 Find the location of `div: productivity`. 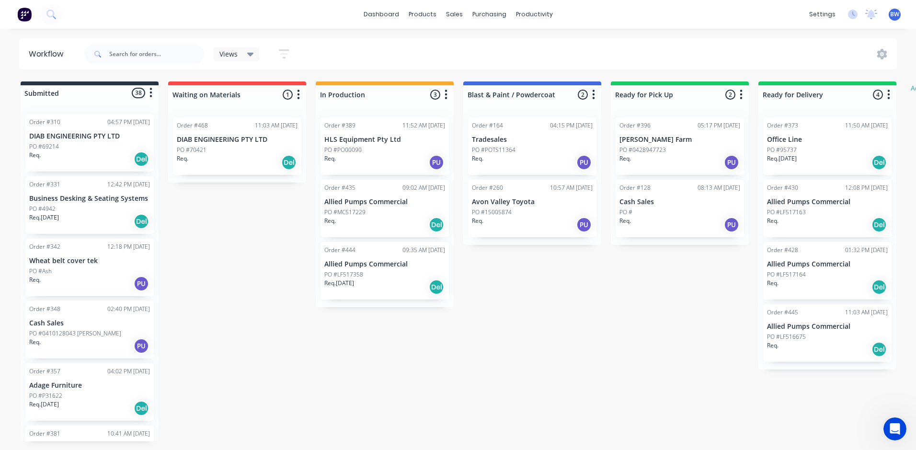

div: productivity is located at coordinates (534, 14).